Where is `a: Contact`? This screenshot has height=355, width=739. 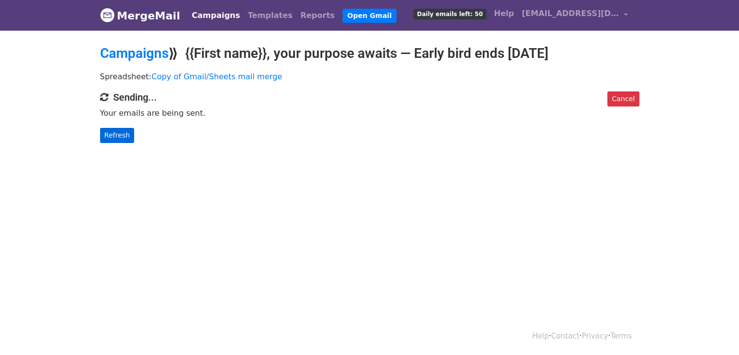 a: Contact is located at coordinates (565, 336).